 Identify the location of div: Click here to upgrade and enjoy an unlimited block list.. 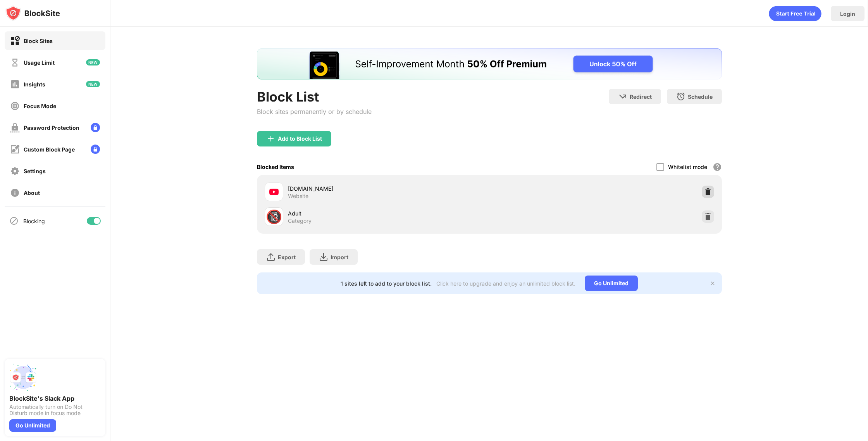
(505, 283).